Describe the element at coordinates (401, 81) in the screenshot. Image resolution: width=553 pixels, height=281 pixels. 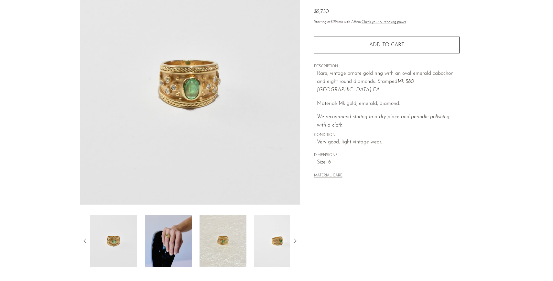
I see `em: 14k` at that location.